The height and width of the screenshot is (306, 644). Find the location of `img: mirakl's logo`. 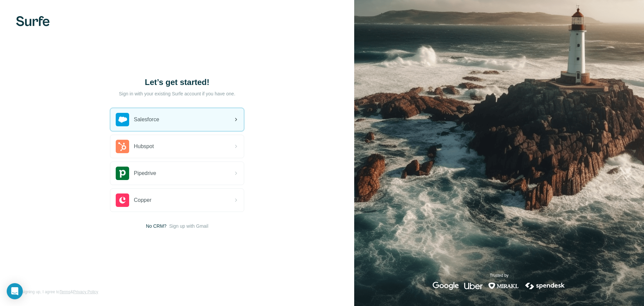

img: mirakl's logo is located at coordinates (503, 286).